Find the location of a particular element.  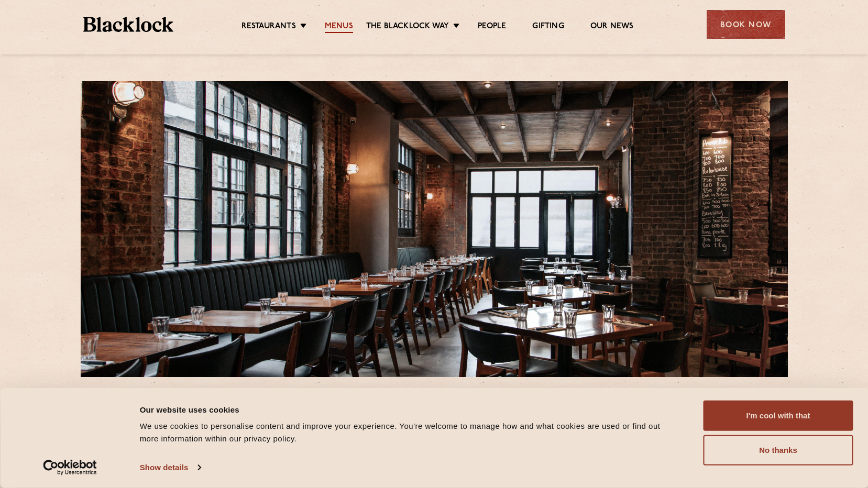

img: BL_Textured_Logo-footer-cropped.svg is located at coordinates (128, 24).